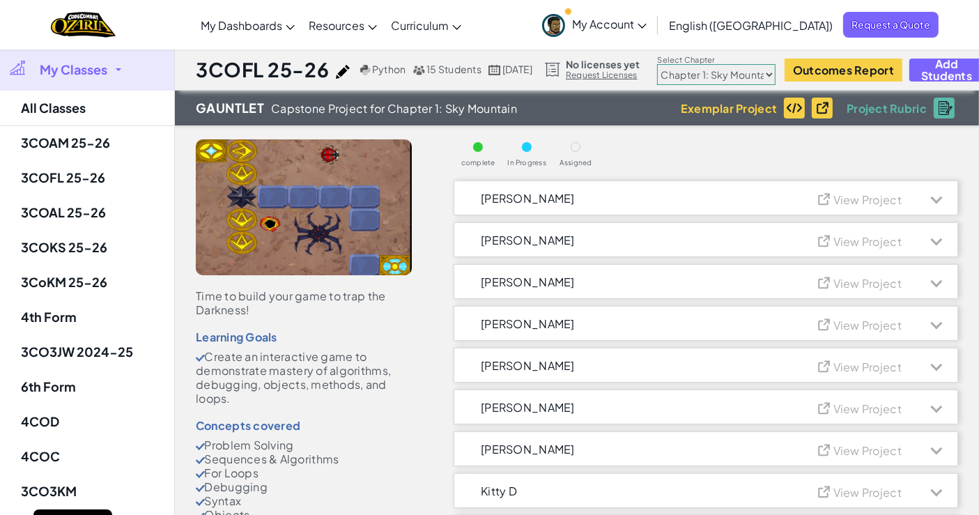 This screenshot has width=979, height=515. I want to click on span: Exemplar Project, so click(729, 108).